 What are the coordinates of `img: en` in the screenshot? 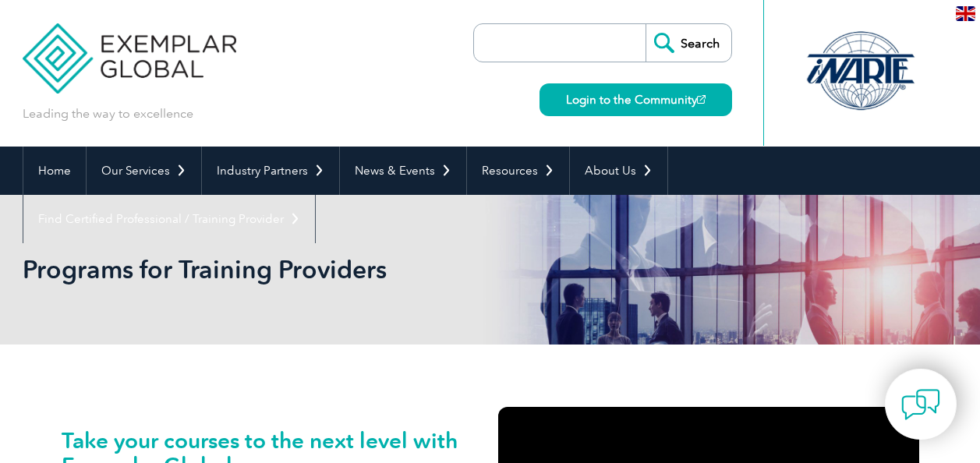 It's located at (965, 13).